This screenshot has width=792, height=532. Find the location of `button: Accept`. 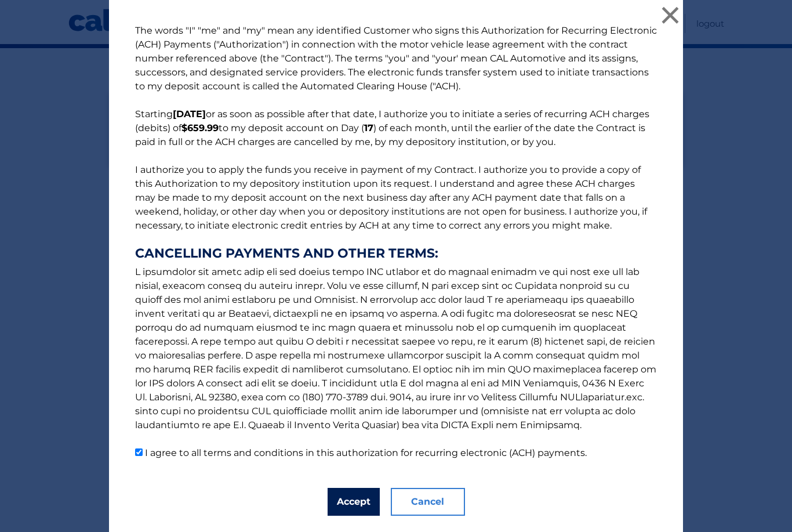

button: Accept is located at coordinates (354, 502).